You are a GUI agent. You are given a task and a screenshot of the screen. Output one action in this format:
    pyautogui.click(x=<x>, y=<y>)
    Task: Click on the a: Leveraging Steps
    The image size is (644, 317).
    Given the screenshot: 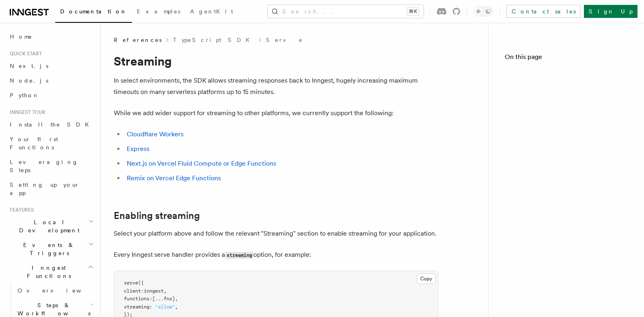 What is the action you would take?
    pyautogui.click(x=51, y=166)
    